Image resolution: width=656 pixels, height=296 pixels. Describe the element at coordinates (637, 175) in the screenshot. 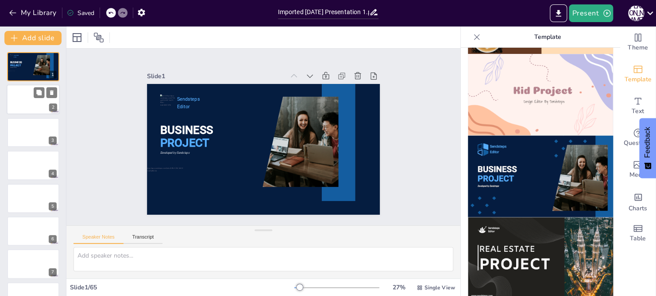

I see `span: Media` at that location.